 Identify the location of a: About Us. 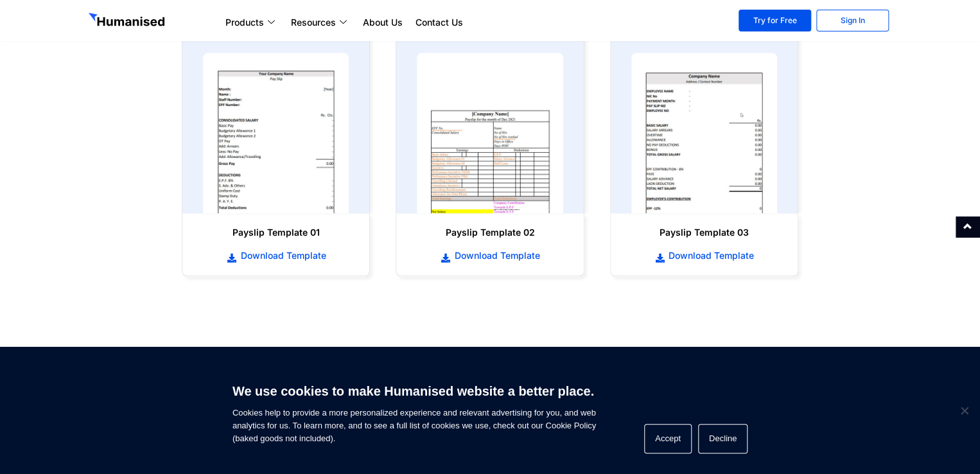
(383, 23).